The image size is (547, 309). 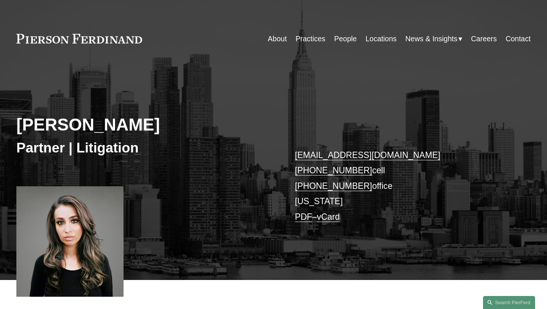 What do you see at coordinates (518, 39) in the screenshot?
I see `a: Contact` at bounding box center [518, 39].